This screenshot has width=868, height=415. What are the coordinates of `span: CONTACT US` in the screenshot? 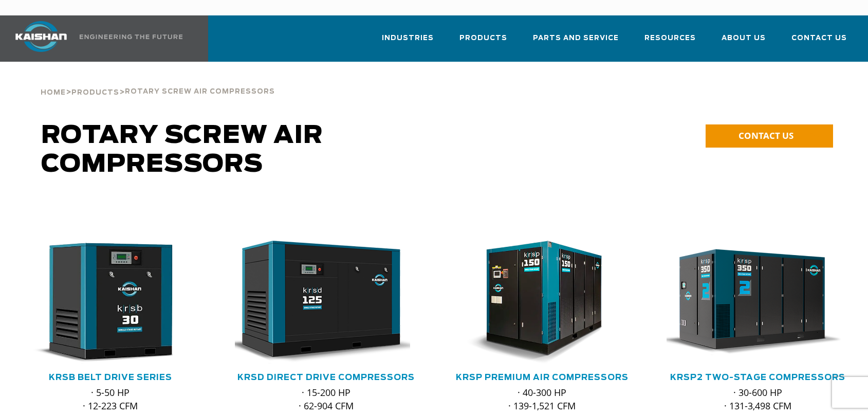 It's located at (766, 135).